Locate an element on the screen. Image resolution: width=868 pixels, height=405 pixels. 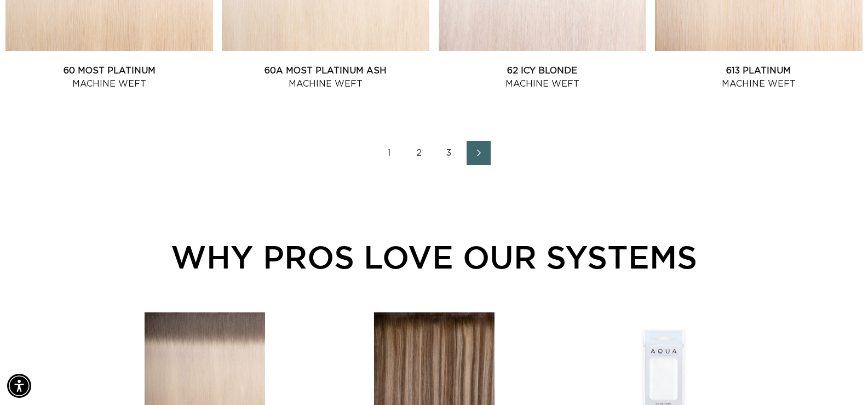
div: Chat Widget is located at coordinates (841, 378).